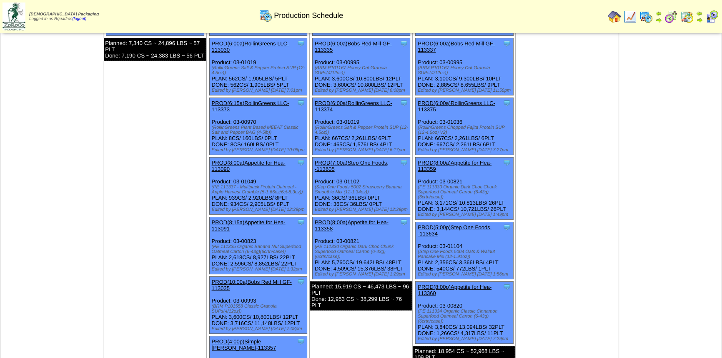 The height and width of the screenshot is (358, 722). Describe the element at coordinates (464, 67) in the screenshot. I see `div: Product: 03-00995 PLAN: 3,100CS / 9,300LBS / 10PLT DONE: 2,885CS / 8,655LBS / 9PLT` at that location.